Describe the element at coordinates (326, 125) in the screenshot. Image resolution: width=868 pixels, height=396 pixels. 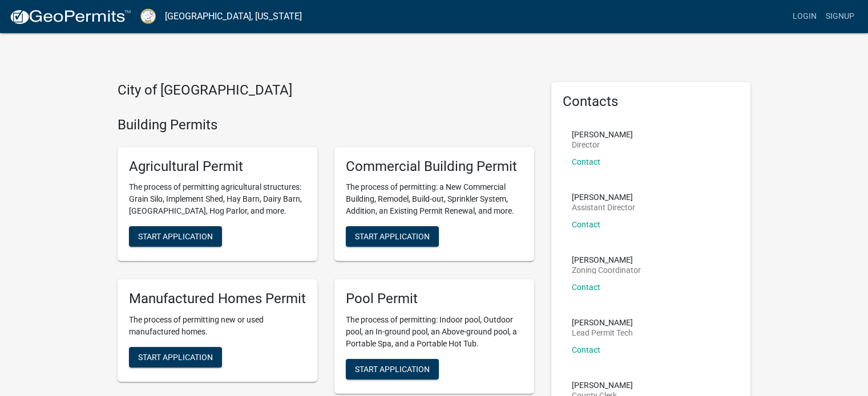
I see `h4: Building Permits` at that location.